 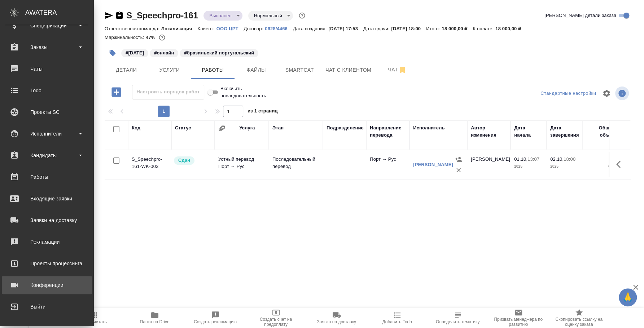 What do you see at coordinates (302, 16) in the screenshot?
I see `button: Доп статусы указывают на важность/срочность заказа` at bounding box center [302, 16].